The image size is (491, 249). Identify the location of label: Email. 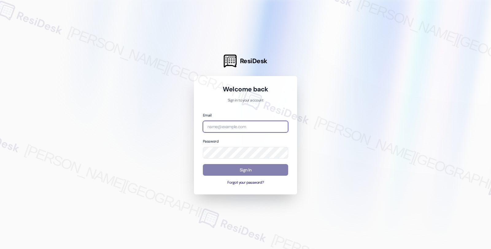
(207, 115).